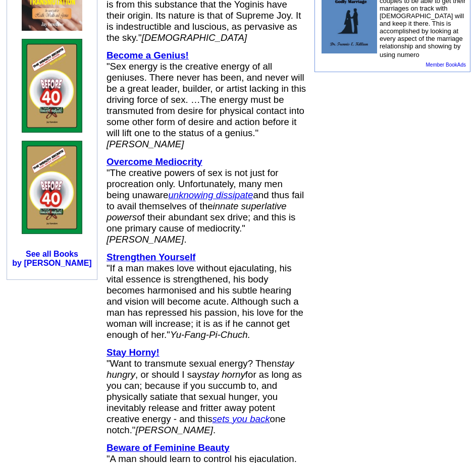 This screenshot has width=476, height=463. I want to click on strong: Beware of Feminine Beauty, so click(168, 448).